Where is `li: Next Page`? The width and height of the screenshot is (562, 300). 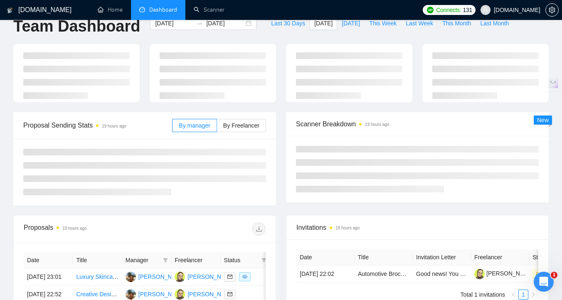
li: Next Page is located at coordinates (534, 295).